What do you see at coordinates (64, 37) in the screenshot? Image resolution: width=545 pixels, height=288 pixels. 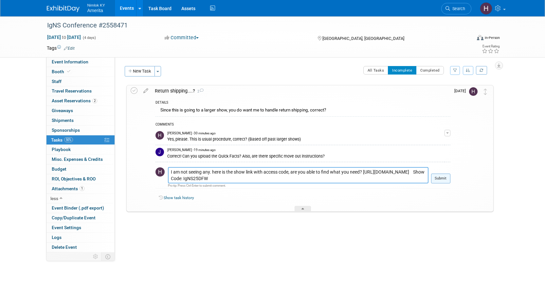 I see `span: to` at bounding box center [64, 37].